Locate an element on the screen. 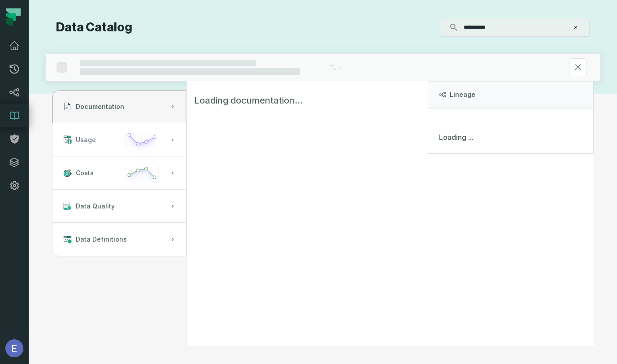 Image resolution: width=617 pixels, height=364 pixels. span: Documentation is located at coordinates (100, 107).